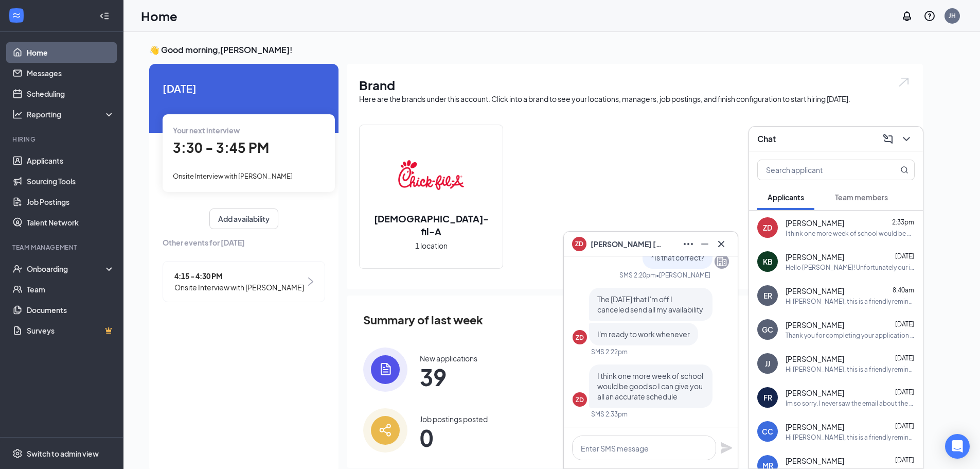 This screenshot has width=980, height=469. What do you see at coordinates (159, 16) in the screenshot?
I see `h1: Home` at bounding box center [159, 16].